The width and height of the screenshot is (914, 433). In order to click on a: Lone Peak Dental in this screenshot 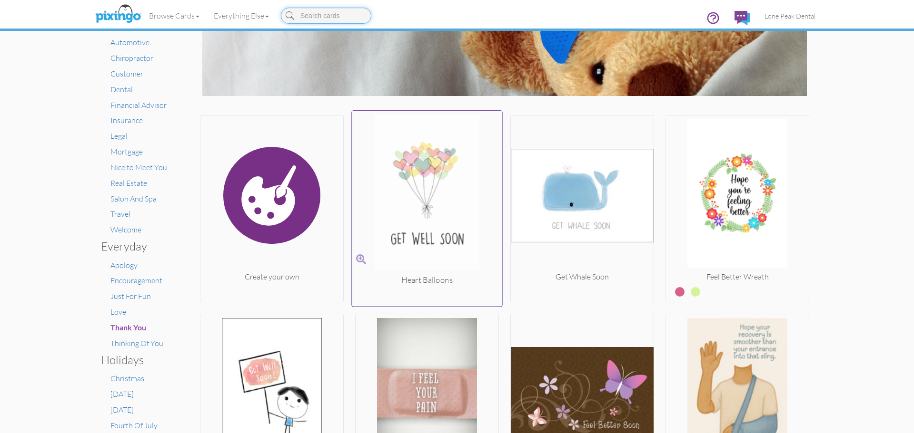, I will do `click(789, 16)`.